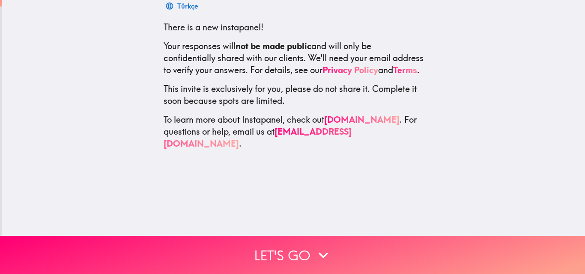 The width and height of the screenshot is (585, 274). What do you see at coordinates (213, 27) in the screenshot?
I see `span: There is a new instapanel!` at bounding box center [213, 27].